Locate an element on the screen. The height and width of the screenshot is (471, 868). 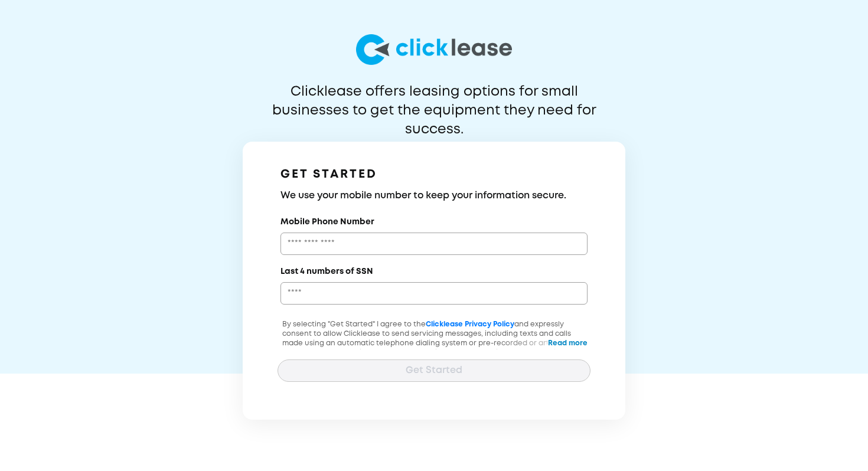
h3: We use your mobile number to keep your information secure. is located at coordinates (434, 196).